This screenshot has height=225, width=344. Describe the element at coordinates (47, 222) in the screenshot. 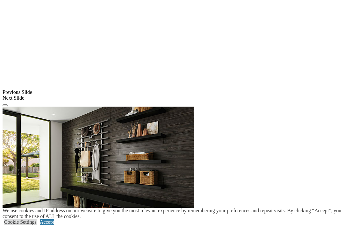

I see `a: Accept` at that location.